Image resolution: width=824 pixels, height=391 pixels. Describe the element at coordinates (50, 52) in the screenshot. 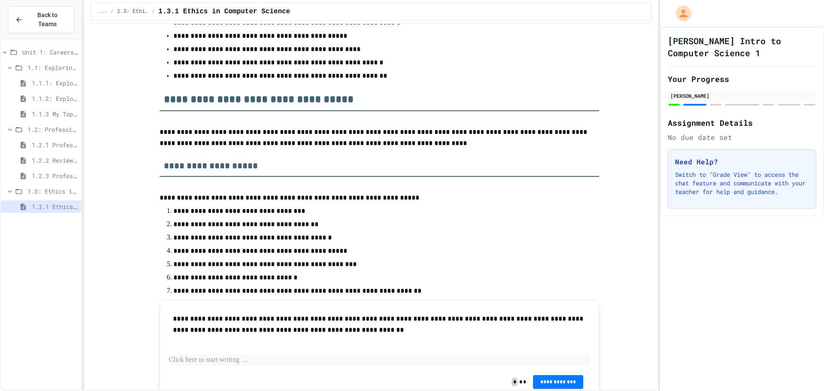

I see `span: Unit 1: Careers & Professionalism` at that location.